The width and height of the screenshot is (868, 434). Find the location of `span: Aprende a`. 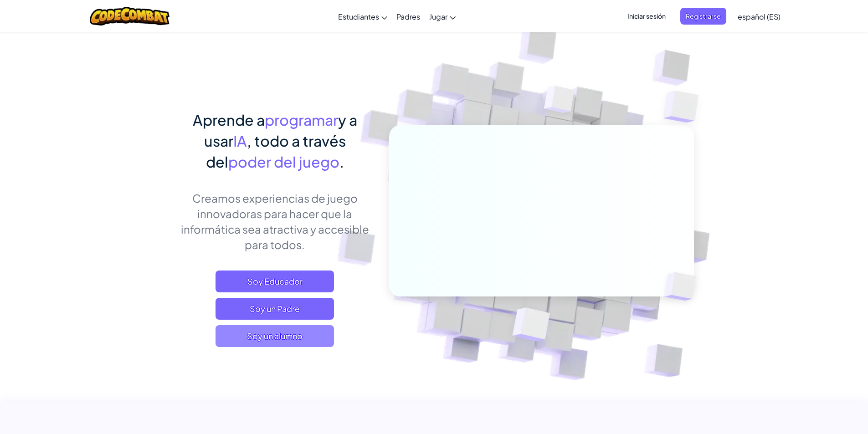

span: Aprende a is located at coordinates (229, 120).